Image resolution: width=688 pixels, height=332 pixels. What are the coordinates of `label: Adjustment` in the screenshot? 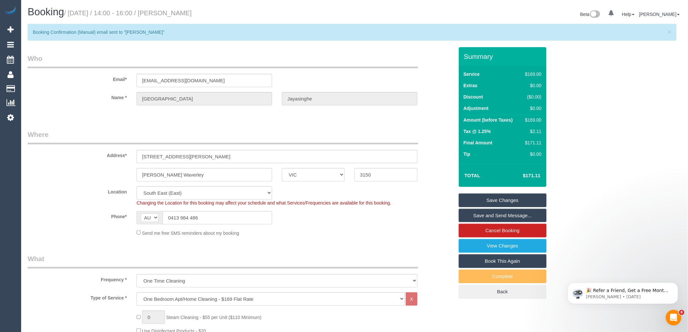 It's located at (476, 108).